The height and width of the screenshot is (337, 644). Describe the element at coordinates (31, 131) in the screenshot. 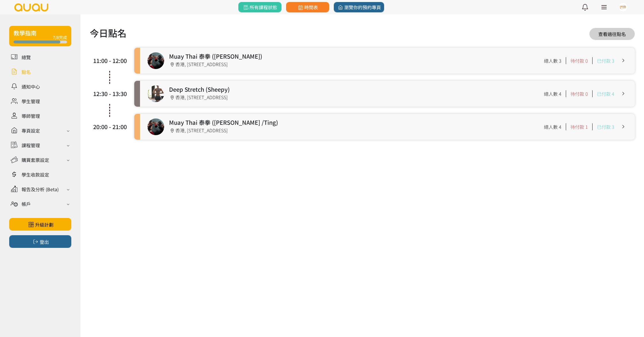

I see `div: 專頁設定` at that location.